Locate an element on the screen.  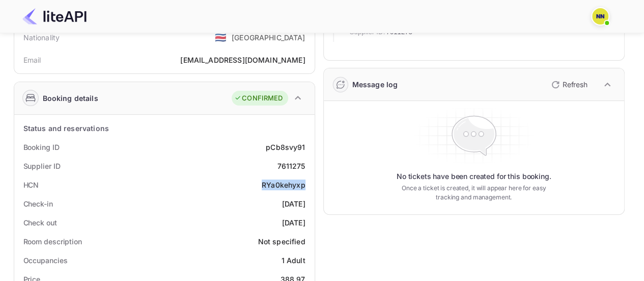
div: Check out is located at coordinates (40, 222).